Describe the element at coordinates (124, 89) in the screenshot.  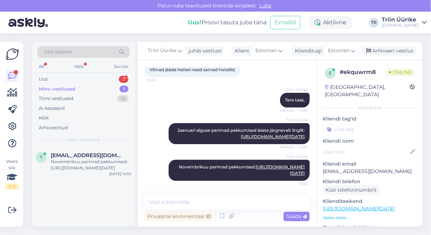
I see `div: 1` at that location.